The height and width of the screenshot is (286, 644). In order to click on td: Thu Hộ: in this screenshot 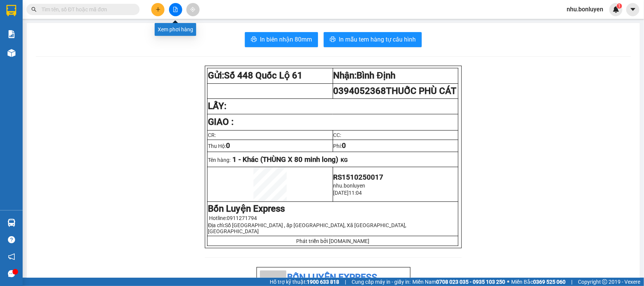, I will do `click(270, 146)`.